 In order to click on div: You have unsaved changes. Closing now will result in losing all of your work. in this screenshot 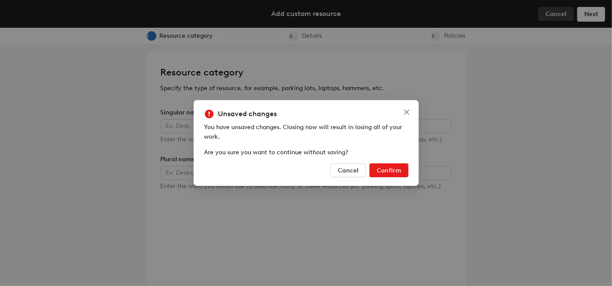, I will do `click(306, 132)`.